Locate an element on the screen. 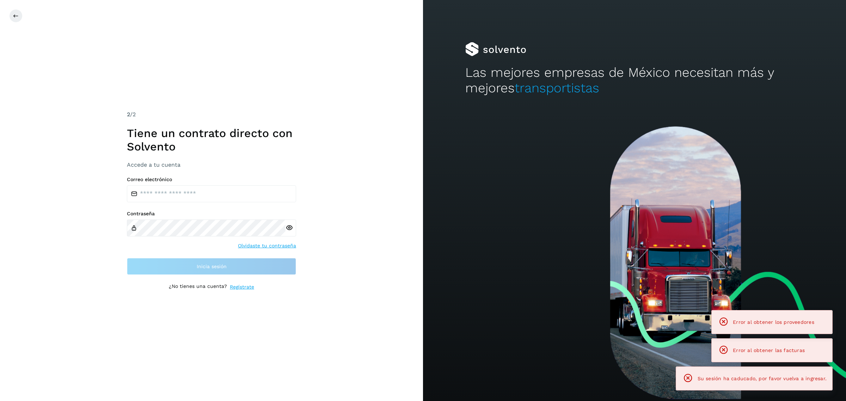  div: /2 is located at coordinates (211, 115).